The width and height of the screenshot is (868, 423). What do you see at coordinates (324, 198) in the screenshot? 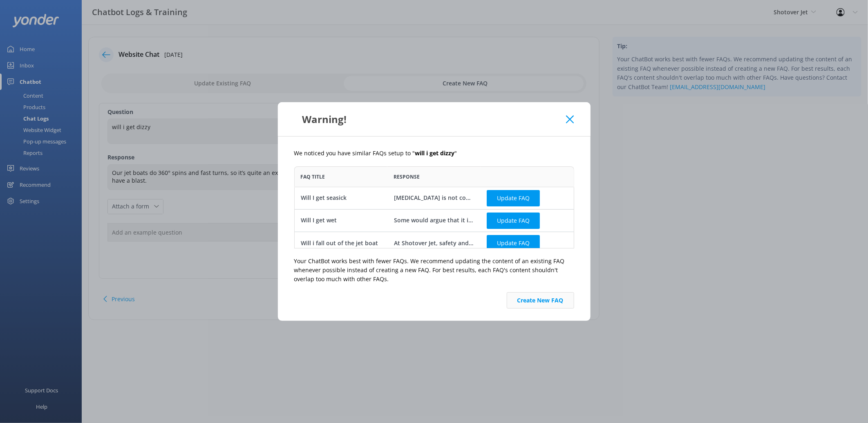
I see `div: Will I get seasick` at bounding box center [324, 198].